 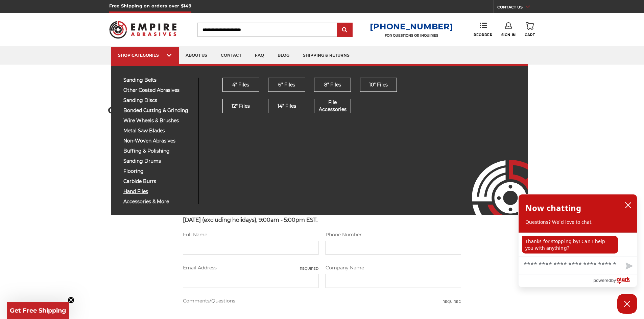 What do you see at coordinates (287, 85) in the screenshot?
I see `span: 6" Files` at bounding box center [287, 85].